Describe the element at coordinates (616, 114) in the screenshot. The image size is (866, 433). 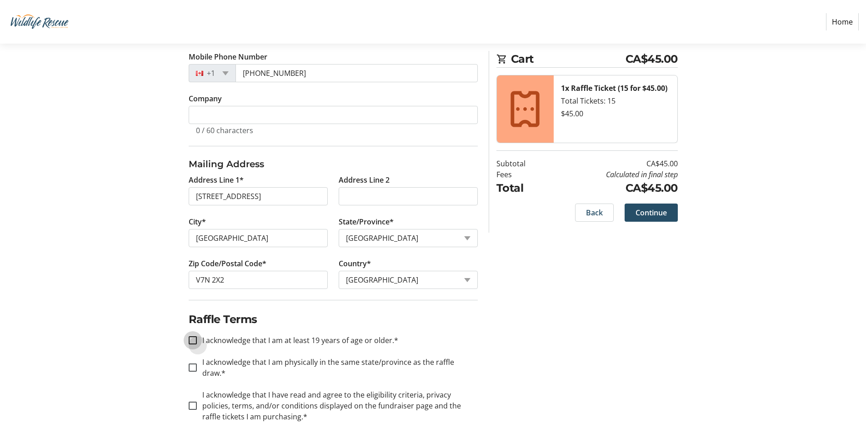
I see `div: $45.00` at that location.